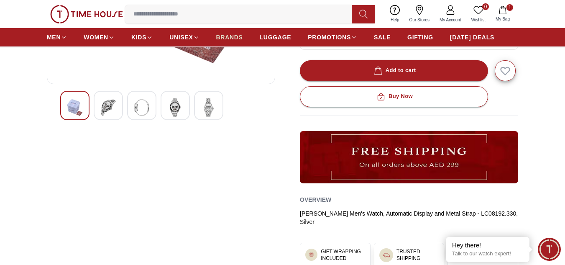  I want to click on a: UNISEX, so click(184, 37).